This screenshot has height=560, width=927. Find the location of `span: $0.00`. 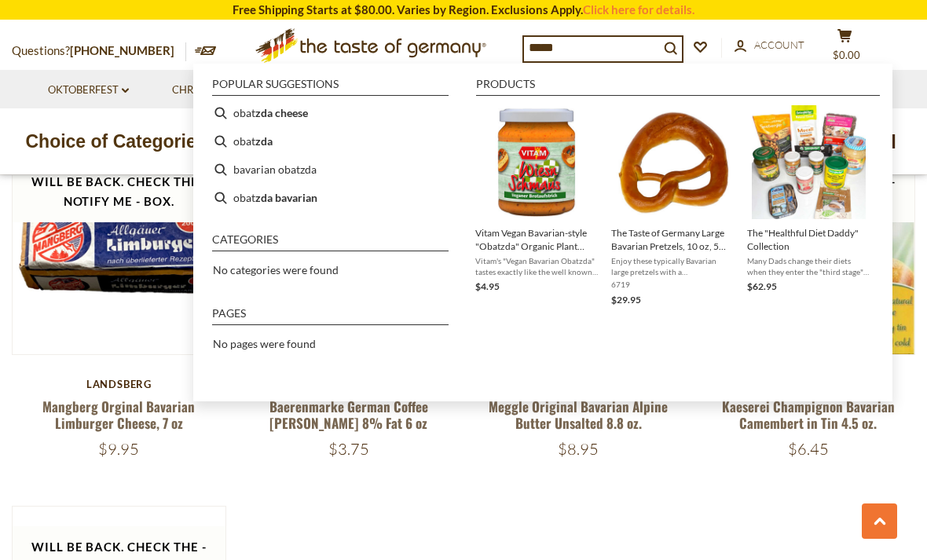

span: $0.00 is located at coordinates (847, 55).